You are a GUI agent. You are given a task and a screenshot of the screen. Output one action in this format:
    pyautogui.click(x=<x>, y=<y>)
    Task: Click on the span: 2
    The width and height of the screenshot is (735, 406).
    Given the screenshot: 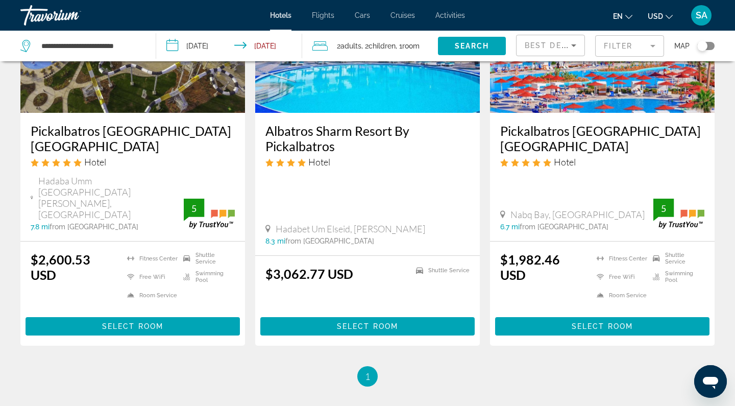 What is the action you would take?
    pyautogui.click(x=349, y=46)
    